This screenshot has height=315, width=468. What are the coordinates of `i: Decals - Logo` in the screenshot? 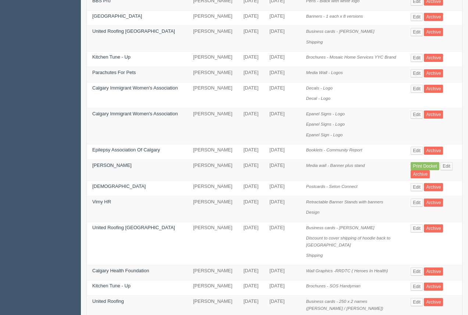 It's located at (320, 88).